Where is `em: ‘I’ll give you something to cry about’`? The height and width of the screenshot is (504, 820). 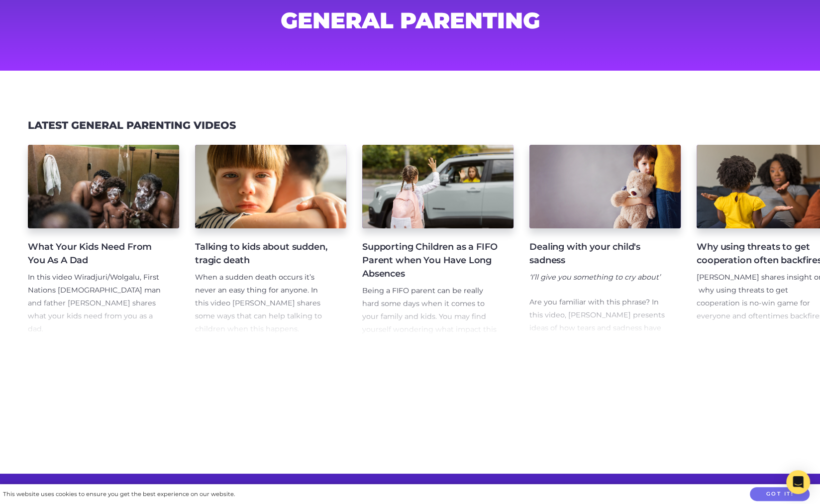
em: ‘I’ll give you something to cry about’ is located at coordinates (595, 277).